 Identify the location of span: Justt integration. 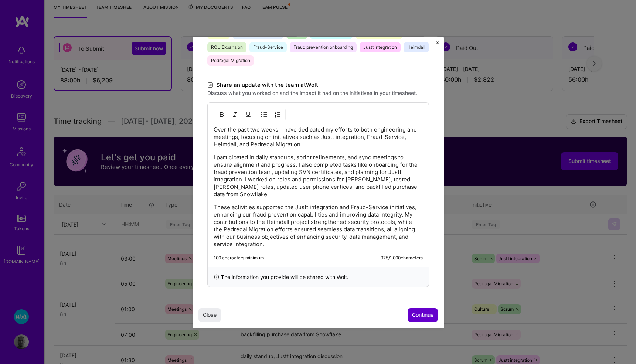
(380, 47).